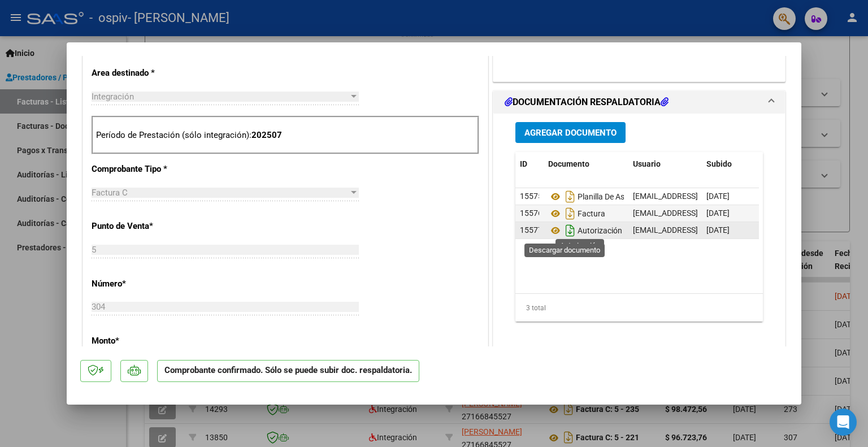 This screenshot has height=447, width=868. I want to click on p: Punto de Venta, so click(150, 226).